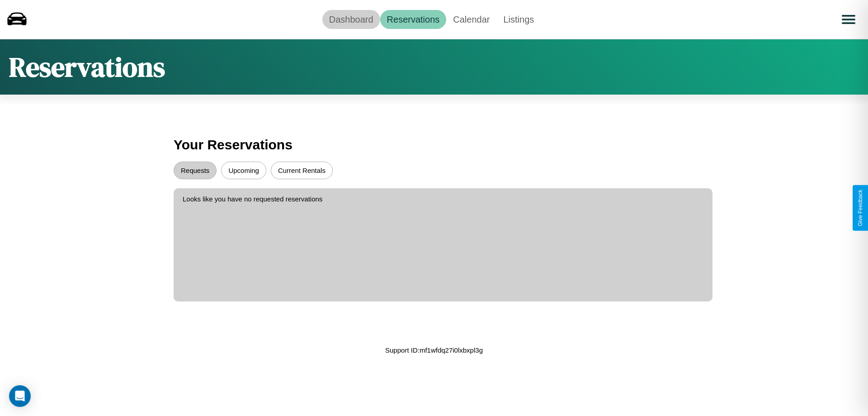  I want to click on a: Reservations, so click(414, 20).